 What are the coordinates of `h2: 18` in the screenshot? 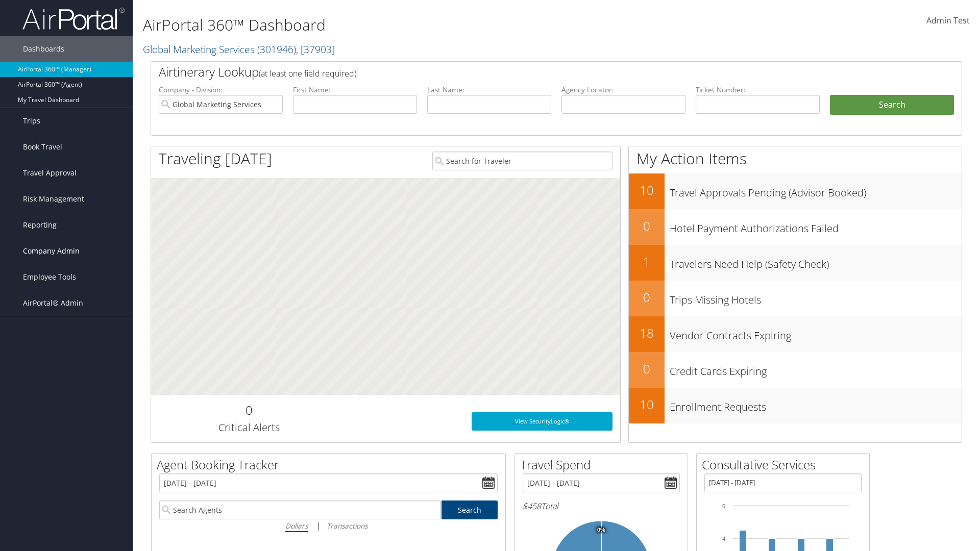 It's located at (646, 334).